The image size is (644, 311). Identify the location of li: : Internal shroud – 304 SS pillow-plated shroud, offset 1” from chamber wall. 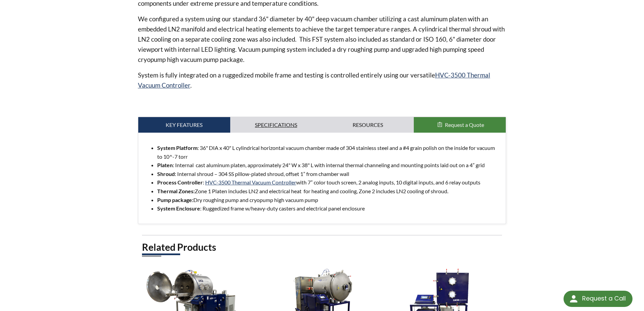
(329, 174).